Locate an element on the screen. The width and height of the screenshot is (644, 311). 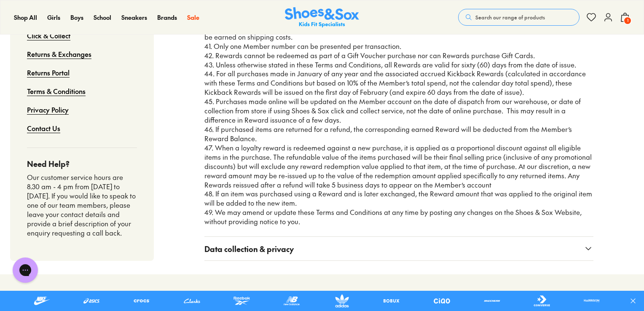
a: Privacy Policy is located at coordinates (47, 109).